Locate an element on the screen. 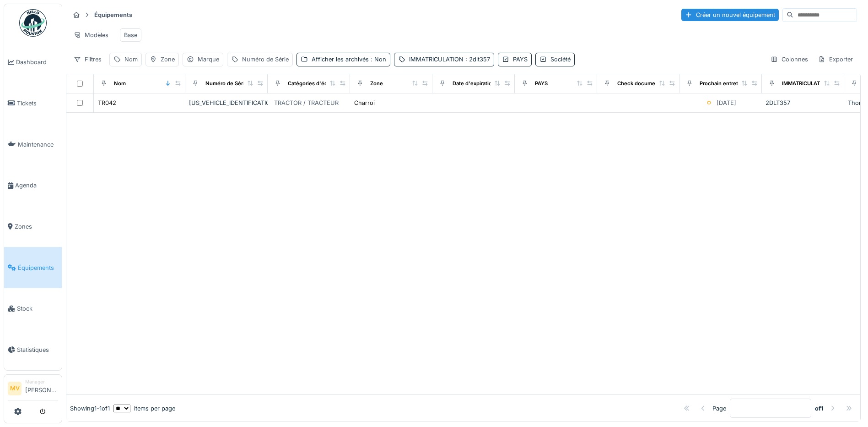 This screenshot has width=868, height=427. div: Afficher les archivés is located at coordinates (349, 59).